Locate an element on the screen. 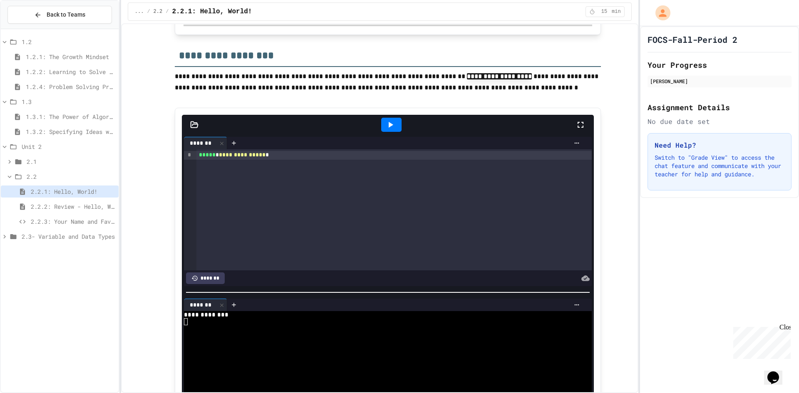 This screenshot has width=799, height=393. span: Back to Teams is located at coordinates (66, 15).